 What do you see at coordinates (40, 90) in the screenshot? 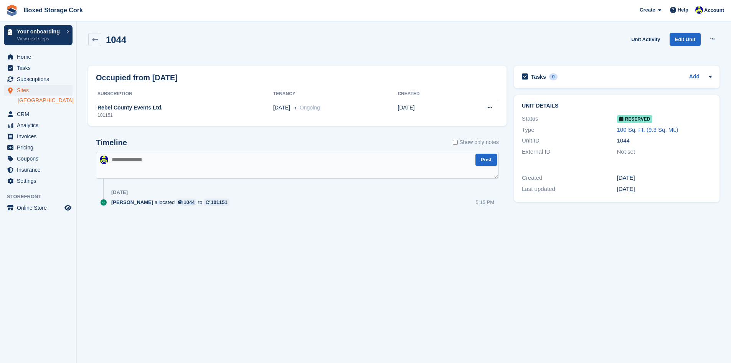
I see `span: Sites` at bounding box center [40, 90].